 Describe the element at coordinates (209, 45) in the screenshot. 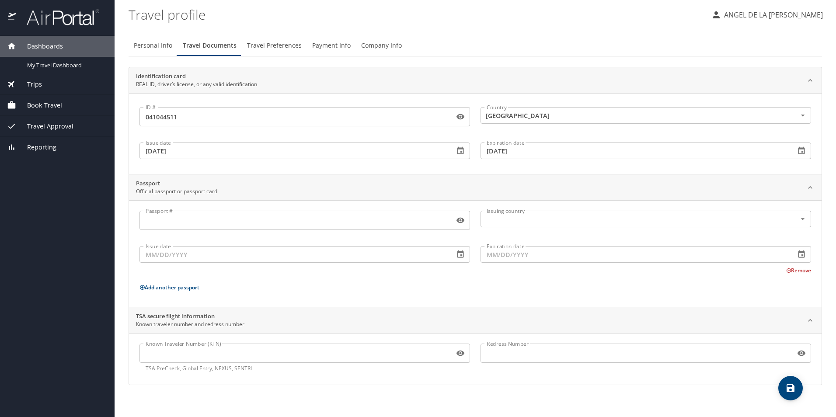

I see `span: Travel Documents` at that location.